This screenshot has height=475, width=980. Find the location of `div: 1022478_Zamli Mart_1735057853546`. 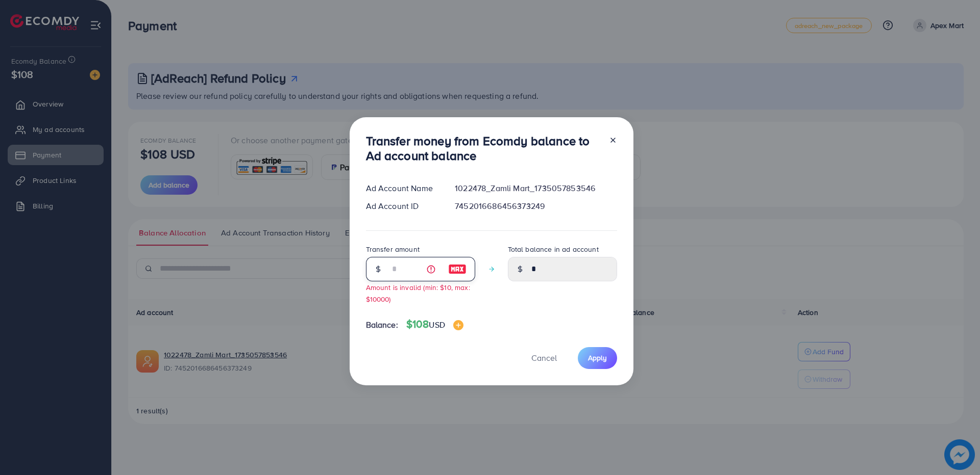

div: 1022478_Zamli Mart_1735057853546 is located at coordinates (535, 189).